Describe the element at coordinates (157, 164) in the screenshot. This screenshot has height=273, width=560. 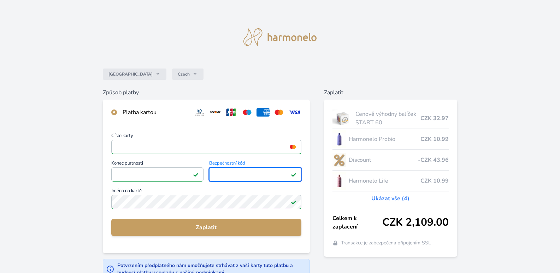
I see `span: Konec platnosti` at that location.